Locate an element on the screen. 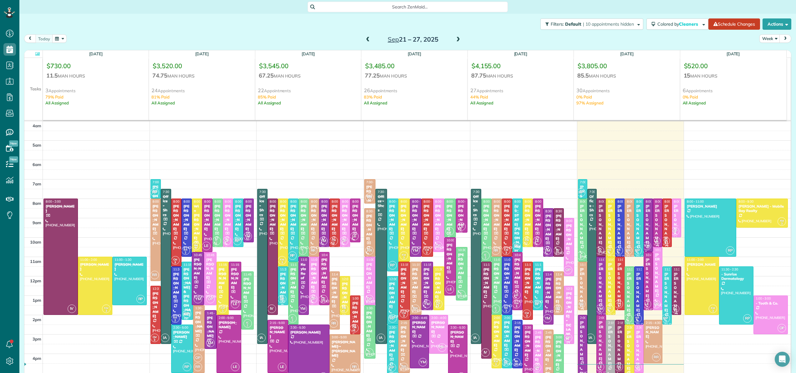 The width and height of the screenshot is (796, 373). span: 7:00 - 8:15 is located at coordinates (374, 182).